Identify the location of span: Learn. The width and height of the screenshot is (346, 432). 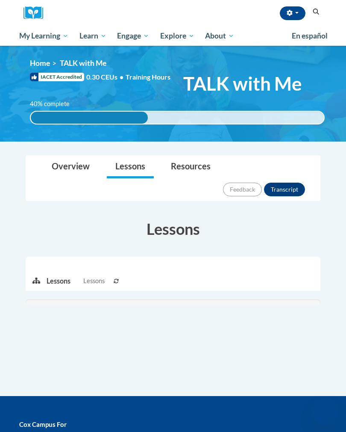
(93, 36).